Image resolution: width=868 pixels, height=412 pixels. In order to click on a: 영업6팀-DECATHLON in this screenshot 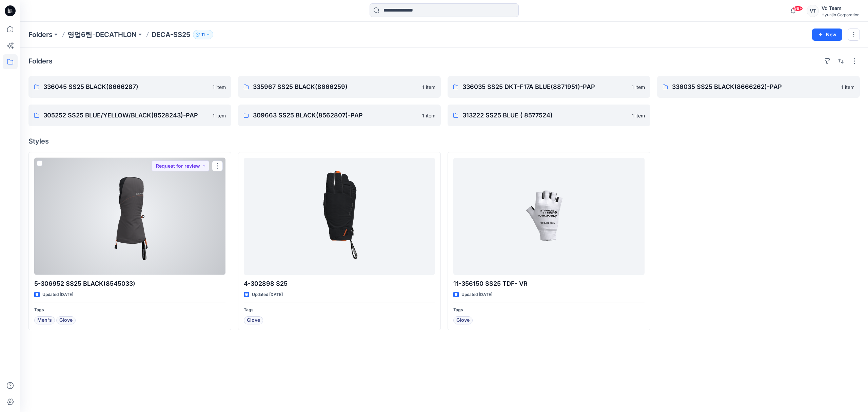, I will do `click(102, 35)`.